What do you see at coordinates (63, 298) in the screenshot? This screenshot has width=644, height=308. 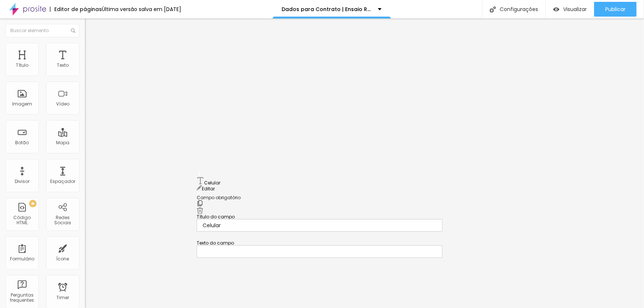 I see `div: Timer` at bounding box center [63, 298].